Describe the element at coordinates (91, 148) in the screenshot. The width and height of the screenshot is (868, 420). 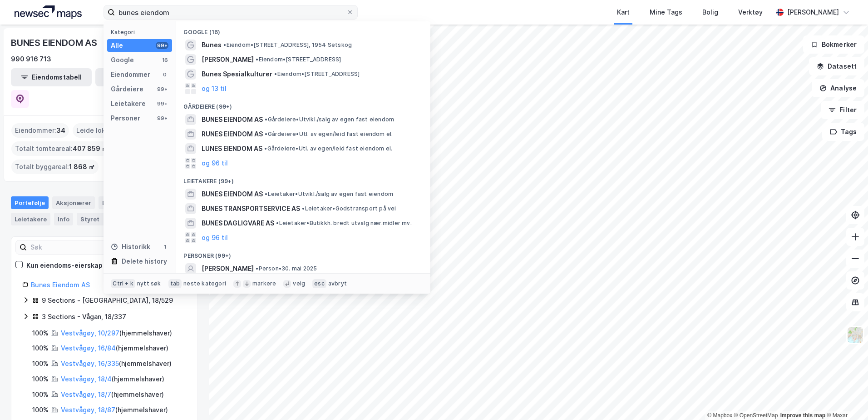
I see `span: 407 859 ㎡` at that location.